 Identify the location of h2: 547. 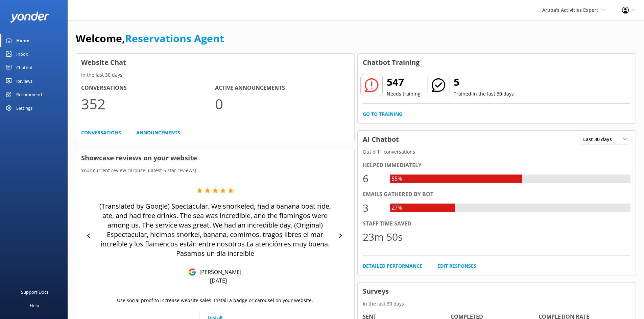
(404, 82).